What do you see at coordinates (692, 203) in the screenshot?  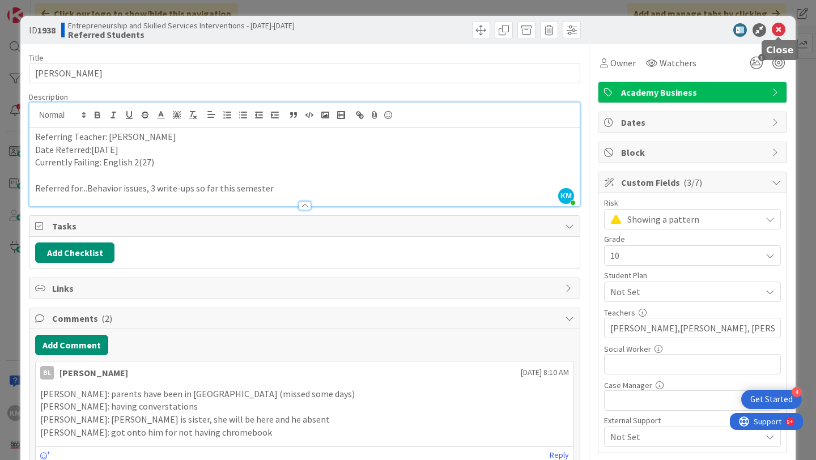 I see `div: Risk` at bounding box center [692, 203].